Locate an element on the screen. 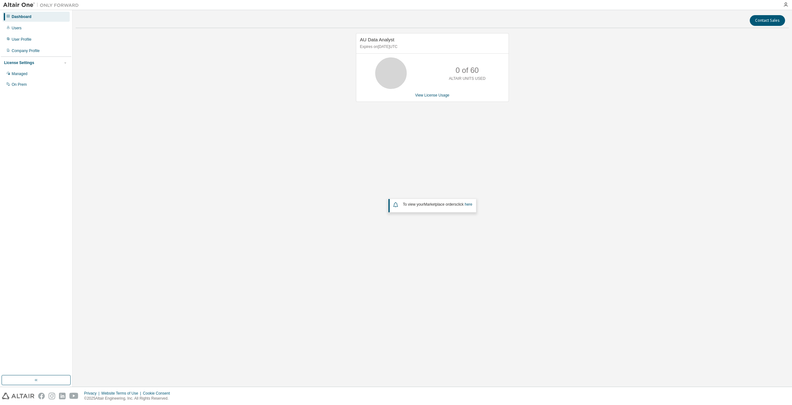 Image resolution: width=792 pixels, height=405 pixels. div: Cookie Consent is located at coordinates (158, 393).